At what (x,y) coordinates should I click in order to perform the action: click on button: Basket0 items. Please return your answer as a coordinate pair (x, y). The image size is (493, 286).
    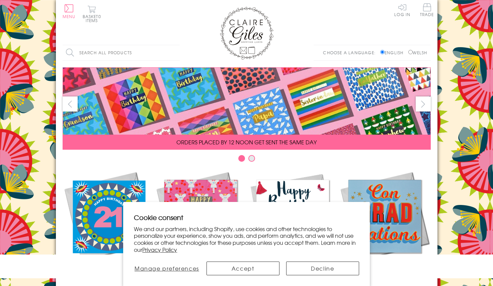
    Looking at the image, I should click on (92, 14).